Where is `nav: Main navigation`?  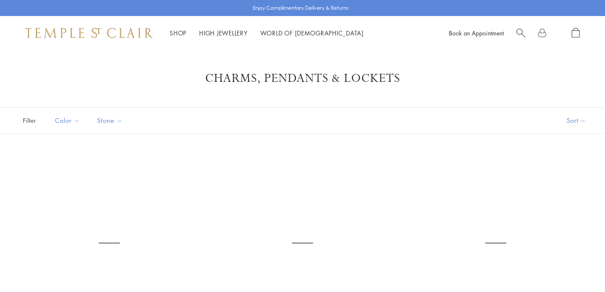 nav: Main navigation is located at coordinates (266, 33).